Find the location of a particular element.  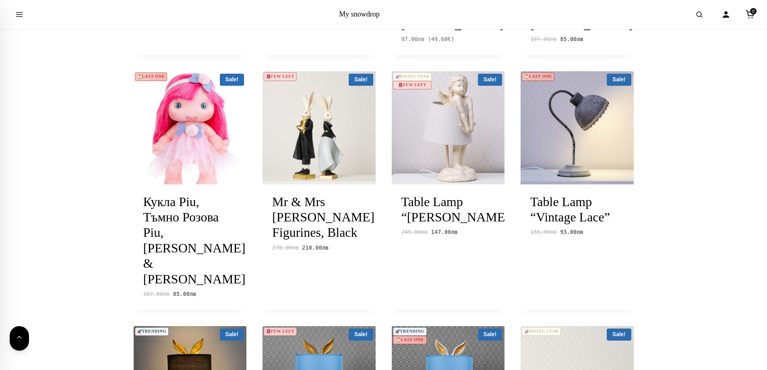

a: Sale! 🚨FEW LEFT is located at coordinates (319, 128).